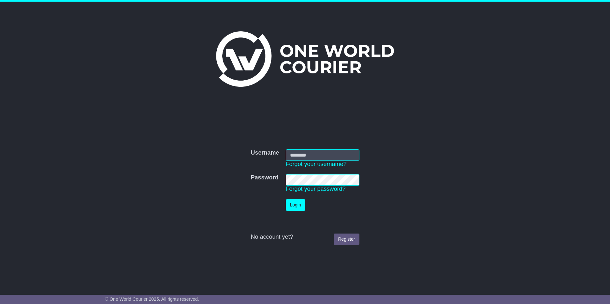 Image resolution: width=610 pixels, height=304 pixels. Describe the element at coordinates (305, 59) in the screenshot. I see `img: One World` at that location.